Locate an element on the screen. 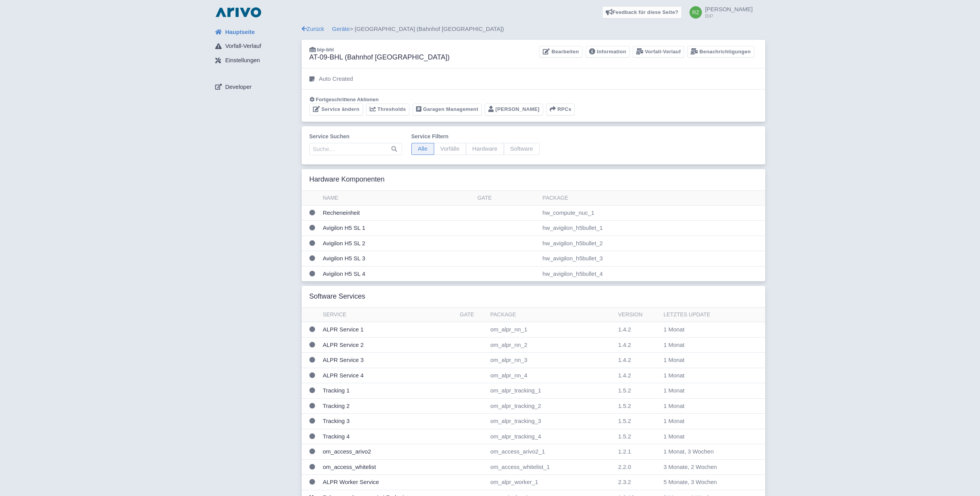 The image size is (980, 496). td: om_alpr_tracking_3 is located at coordinates (551, 422).